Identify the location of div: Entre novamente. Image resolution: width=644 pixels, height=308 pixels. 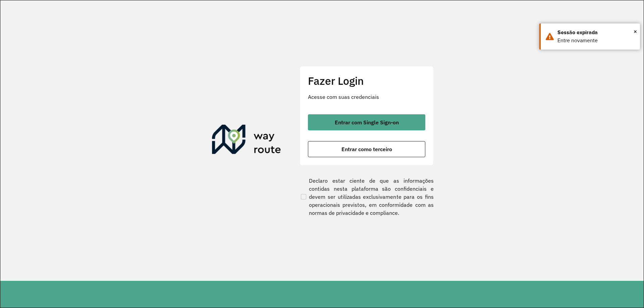
(596, 41).